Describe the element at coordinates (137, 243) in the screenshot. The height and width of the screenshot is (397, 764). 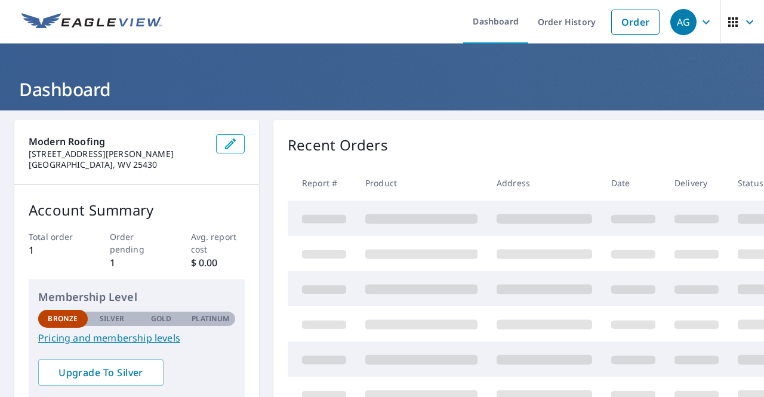
I see `p: Order pending` at that location.